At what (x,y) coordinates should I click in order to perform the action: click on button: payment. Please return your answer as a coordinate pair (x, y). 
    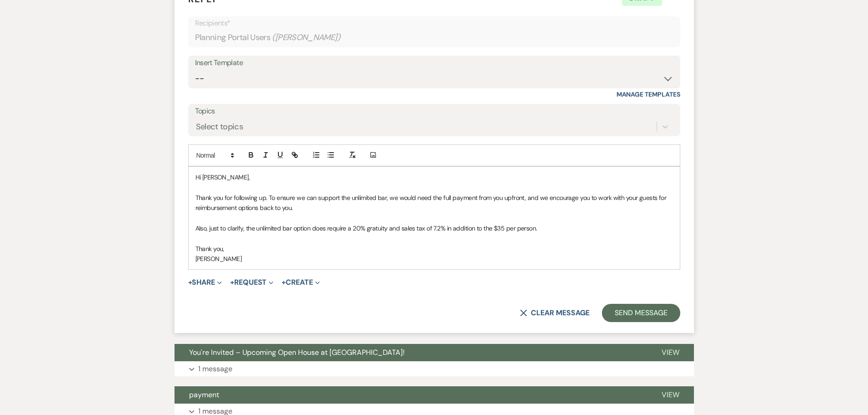
    Looking at the image, I should click on (411, 395).